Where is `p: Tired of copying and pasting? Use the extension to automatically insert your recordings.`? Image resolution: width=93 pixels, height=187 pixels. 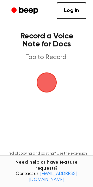 p: Tired of copying and pasting? Use the extension to automatically insert your recordings. is located at coordinates (46, 157).